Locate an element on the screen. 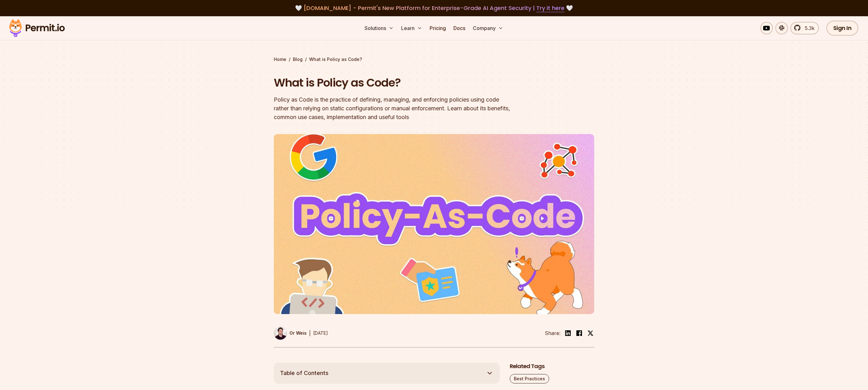 Image resolution: width=868 pixels, height=390 pixels. a: Sign In is located at coordinates (842, 29).